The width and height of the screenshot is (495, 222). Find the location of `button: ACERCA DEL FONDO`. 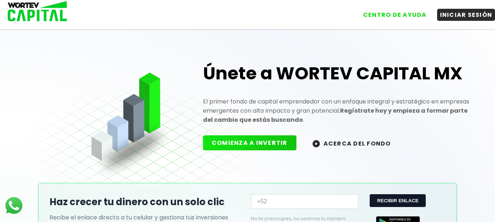

button: ACERCA DEL FONDO is located at coordinates (352, 143).